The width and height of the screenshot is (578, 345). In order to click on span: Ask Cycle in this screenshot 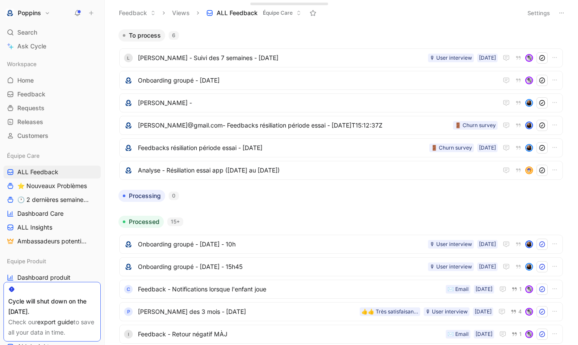, I will do `click(32, 46)`.